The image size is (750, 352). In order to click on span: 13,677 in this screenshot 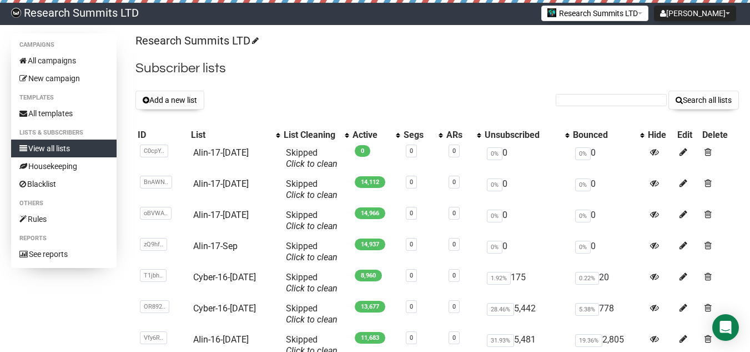, I will do `click(370, 306)`.